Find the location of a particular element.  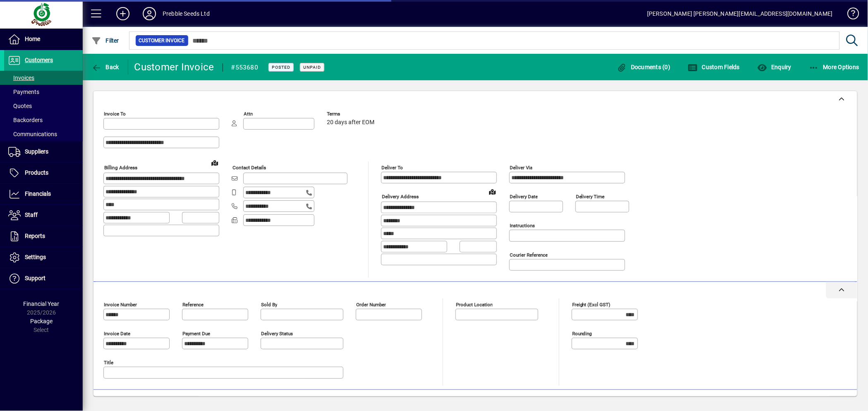

a: Reports is located at coordinates (43, 236).